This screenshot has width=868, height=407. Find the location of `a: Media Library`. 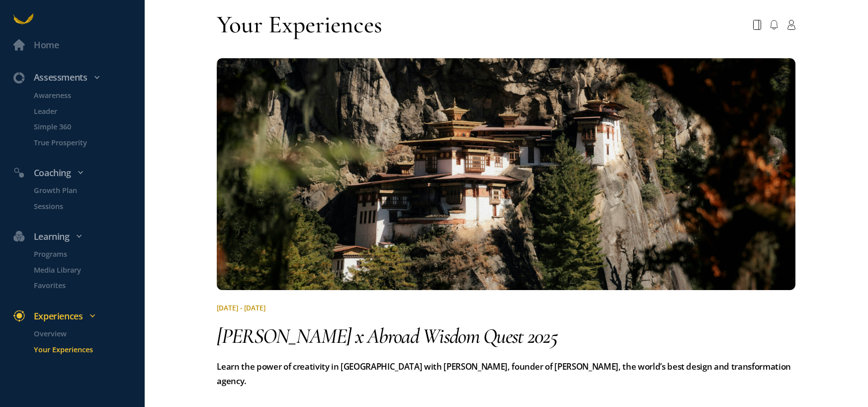

a: Media Library is located at coordinates (82, 270).